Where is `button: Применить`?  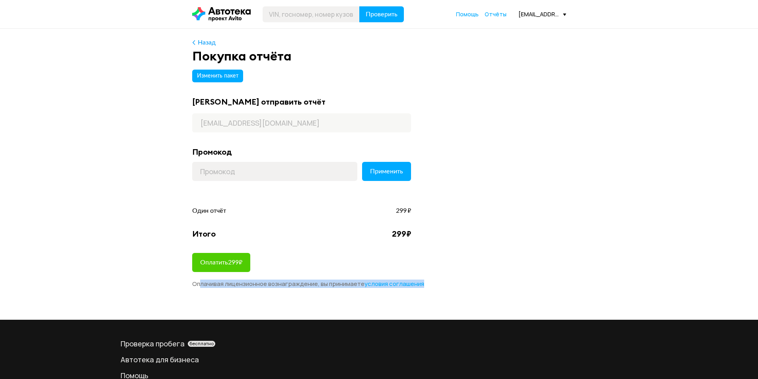 button: Применить is located at coordinates (386, 171).